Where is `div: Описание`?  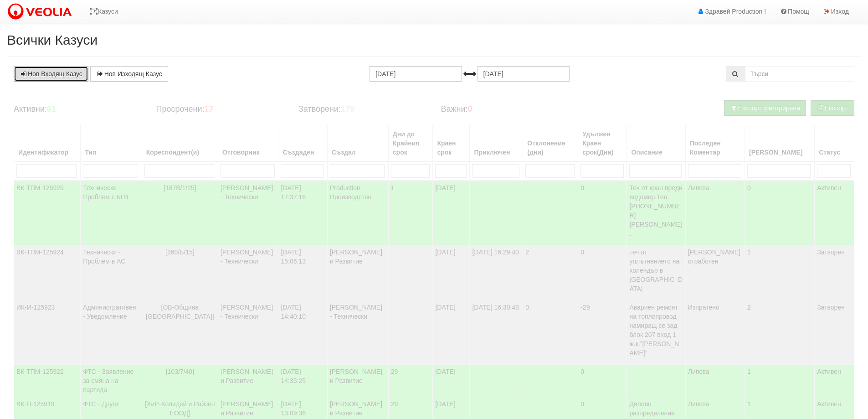
div: Описание is located at coordinates (656, 153).